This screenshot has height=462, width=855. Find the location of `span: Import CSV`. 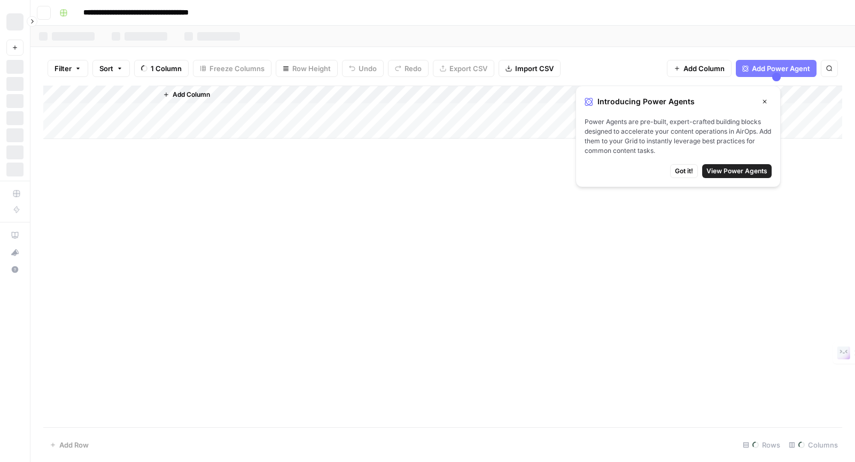

span: Import CSV is located at coordinates (535, 68).